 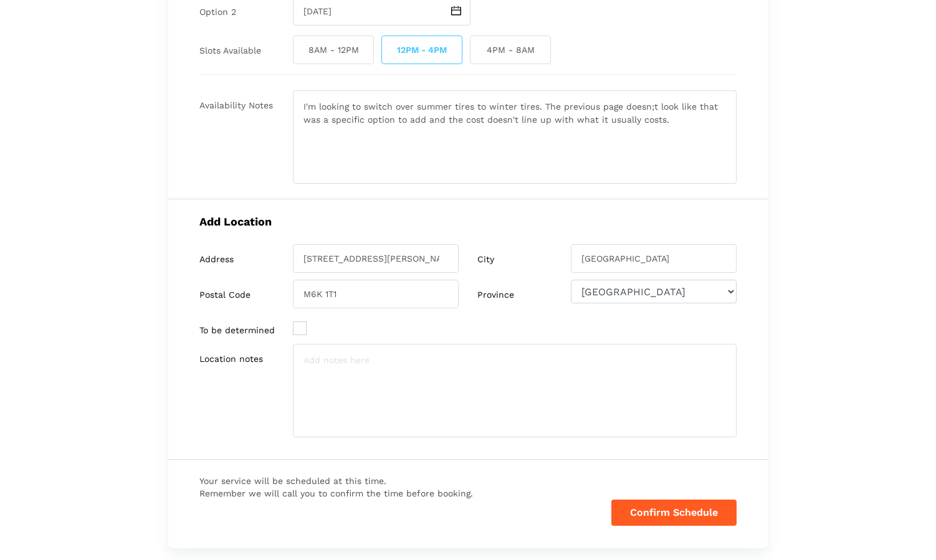 What do you see at coordinates (511, 49) in the screenshot?
I see `span: 4PM - 8AM` at bounding box center [511, 49].